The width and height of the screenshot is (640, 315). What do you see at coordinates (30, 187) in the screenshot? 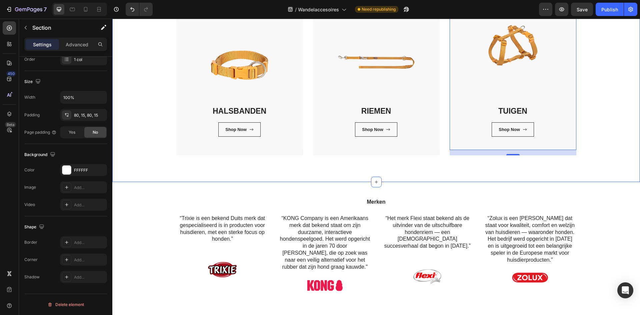
I see `div: Image` at bounding box center [30, 187].